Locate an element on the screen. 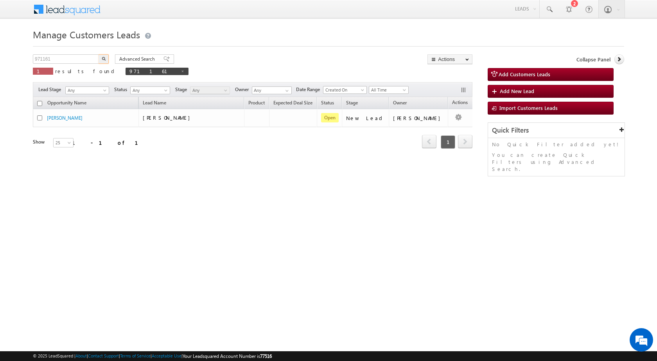 The height and width of the screenshot is (361, 657). a: About is located at coordinates (81, 355).